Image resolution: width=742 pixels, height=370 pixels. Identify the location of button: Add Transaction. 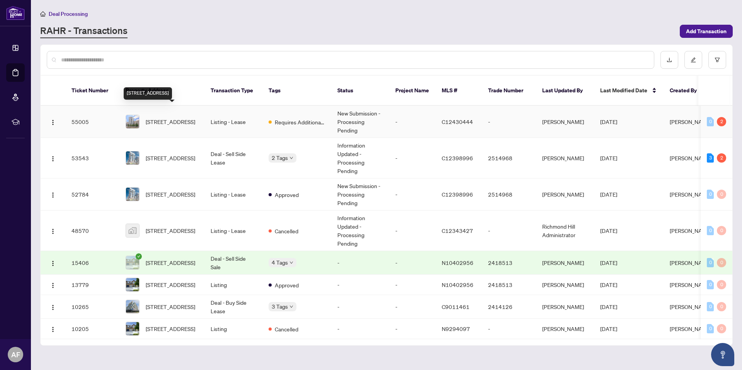
(706, 31).